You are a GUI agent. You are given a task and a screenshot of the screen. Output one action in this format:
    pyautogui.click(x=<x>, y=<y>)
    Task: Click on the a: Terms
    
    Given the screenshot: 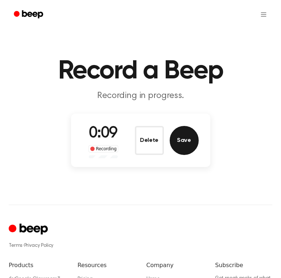 What is the action you would take?
    pyautogui.click(x=16, y=246)
    